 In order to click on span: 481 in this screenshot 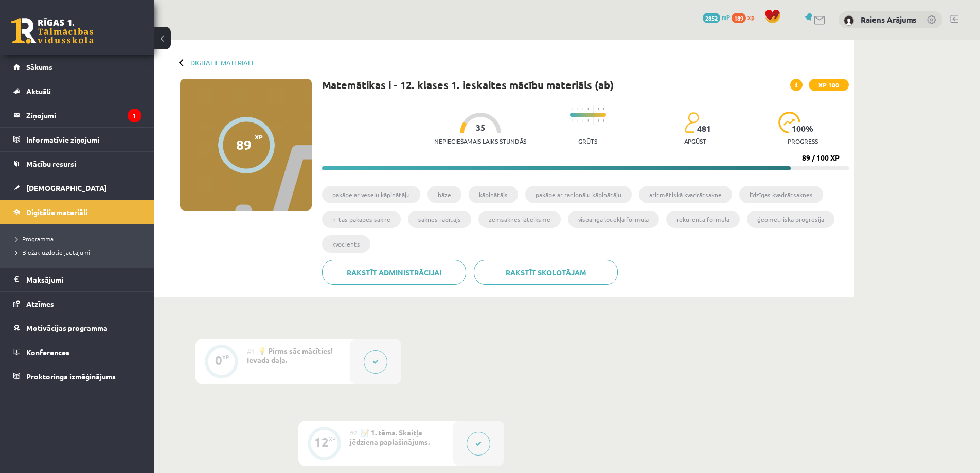, I will do `click(704, 129)`.